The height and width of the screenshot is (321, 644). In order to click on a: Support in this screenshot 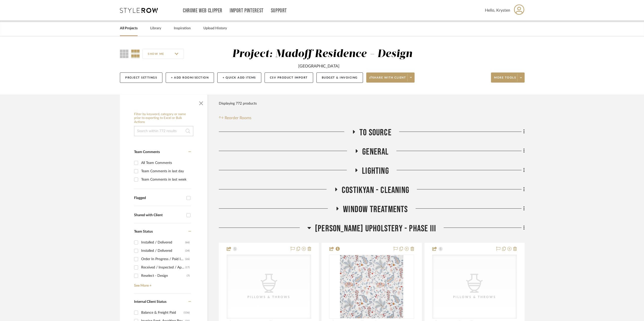, I will do `click(279, 11)`.